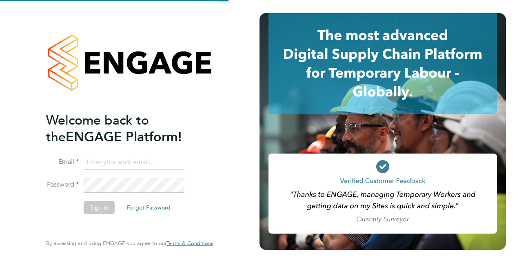  Describe the element at coordinates (130, 243) in the screenshot. I see `span: By accessing and using ENGAGE you agree to our` at that location.